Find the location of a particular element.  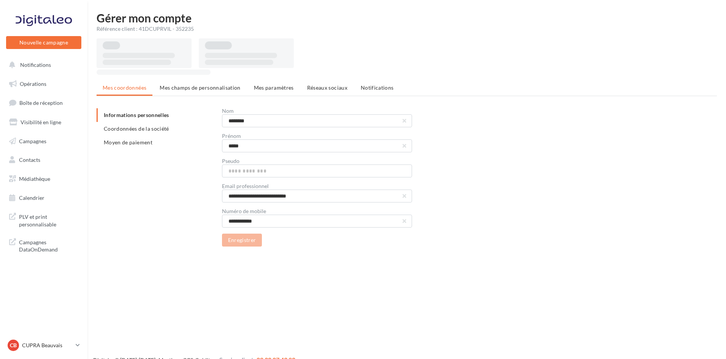

span: Réseaux sociaux is located at coordinates (327, 87).